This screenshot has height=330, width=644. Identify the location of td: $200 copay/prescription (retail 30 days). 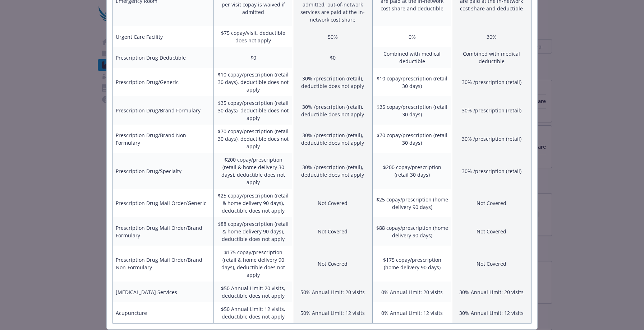
(412, 171).